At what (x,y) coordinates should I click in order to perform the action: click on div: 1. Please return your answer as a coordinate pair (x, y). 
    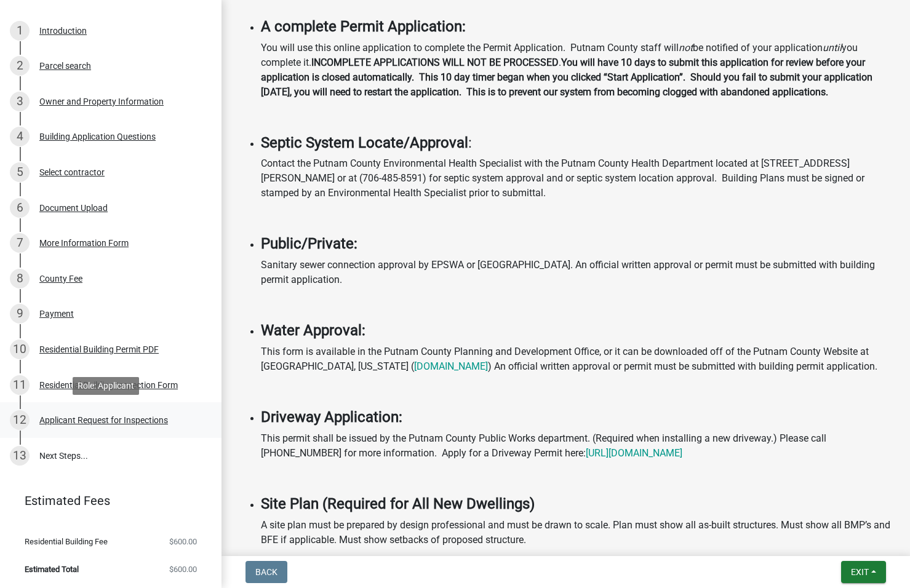
    Looking at the image, I should click on (20, 31).